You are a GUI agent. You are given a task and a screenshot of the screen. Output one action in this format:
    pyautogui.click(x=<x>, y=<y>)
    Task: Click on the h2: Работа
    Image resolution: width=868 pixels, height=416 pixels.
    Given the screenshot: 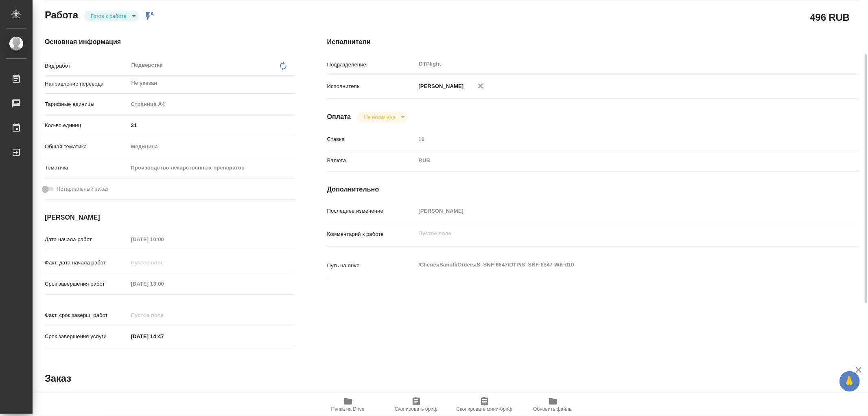 What is the action you would take?
    pyautogui.click(x=61, y=14)
    